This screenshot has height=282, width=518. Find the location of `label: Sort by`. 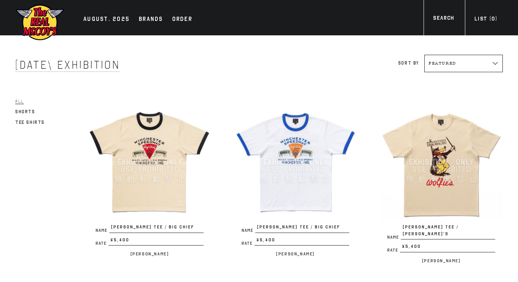

label: Sort by is located at coordinates (409, 63).